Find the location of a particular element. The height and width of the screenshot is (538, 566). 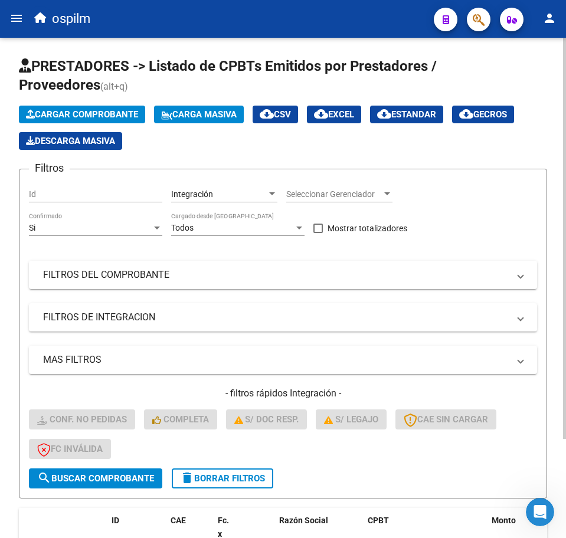

span: CSV is located at coordinates (275, 115).